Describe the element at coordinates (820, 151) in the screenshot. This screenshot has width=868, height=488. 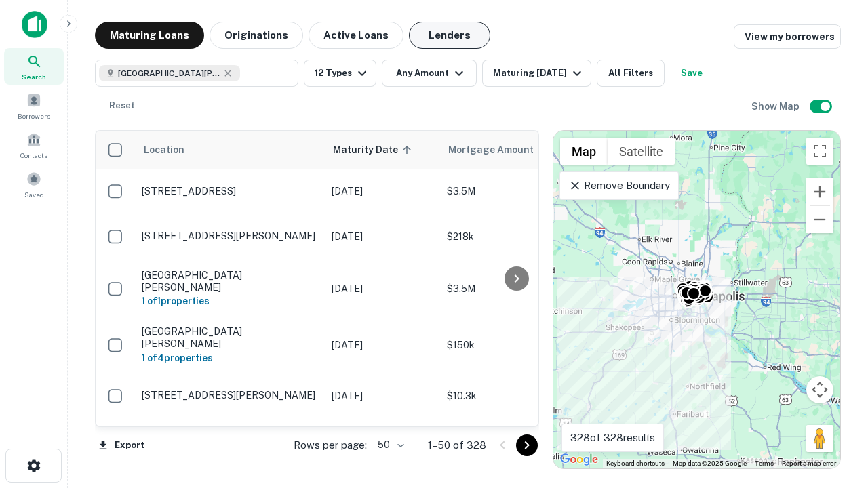
I see `button: Toggle fullscreen view` at that location.